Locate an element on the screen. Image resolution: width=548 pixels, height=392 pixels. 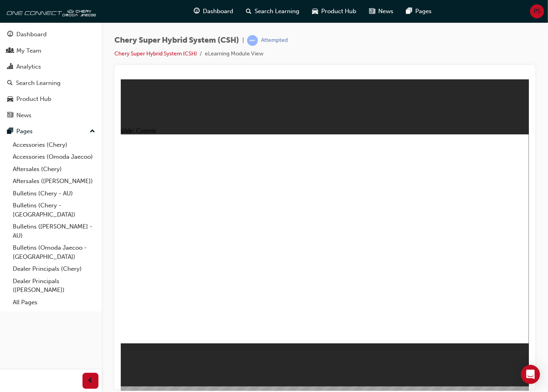
span: PS is located at coordinates (537, 11).